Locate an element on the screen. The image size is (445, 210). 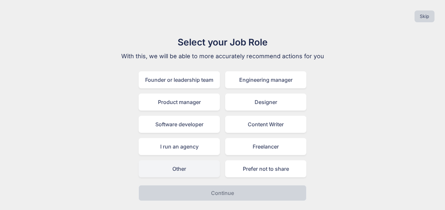
div: I run an agency is located at coordinates (179, 147).